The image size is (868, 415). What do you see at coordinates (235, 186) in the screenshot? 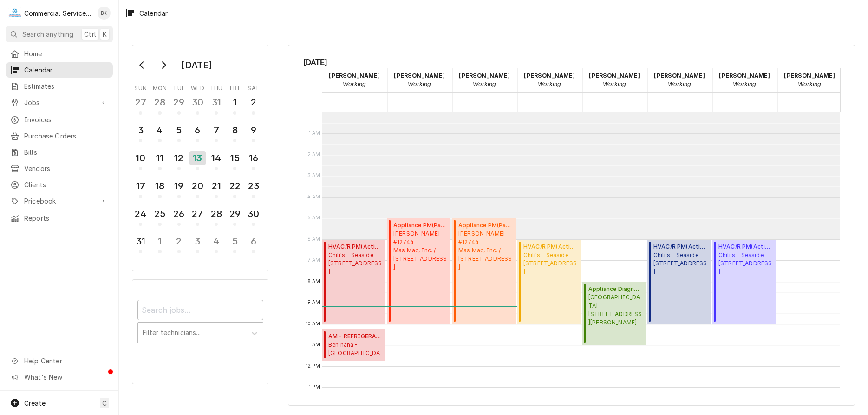
I see `div: 22` at bounding box center [235, 186].